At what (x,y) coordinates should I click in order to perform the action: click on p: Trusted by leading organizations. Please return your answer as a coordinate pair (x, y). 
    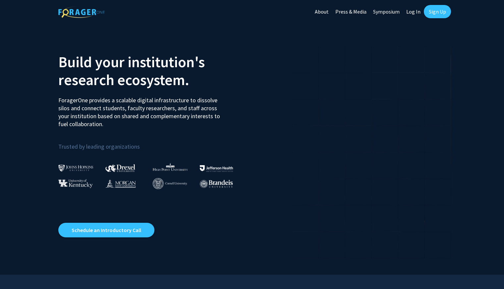
    Looking at the image, I should click on (153, 143).